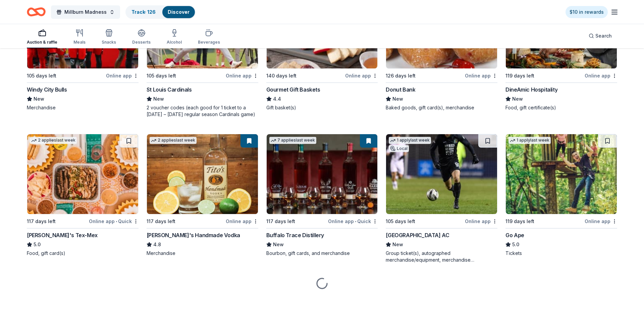  Describe the element at coordinates (174, 37) in the screenshot. I see `button: Alcohol` at that location.